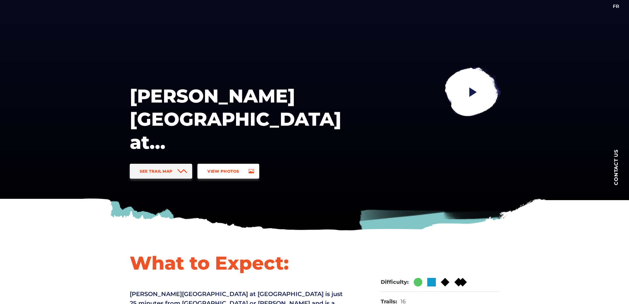 Image resolution: width=629 pixels, height=304 pixels. I want to click on span: View Photos, so click(223, 171).